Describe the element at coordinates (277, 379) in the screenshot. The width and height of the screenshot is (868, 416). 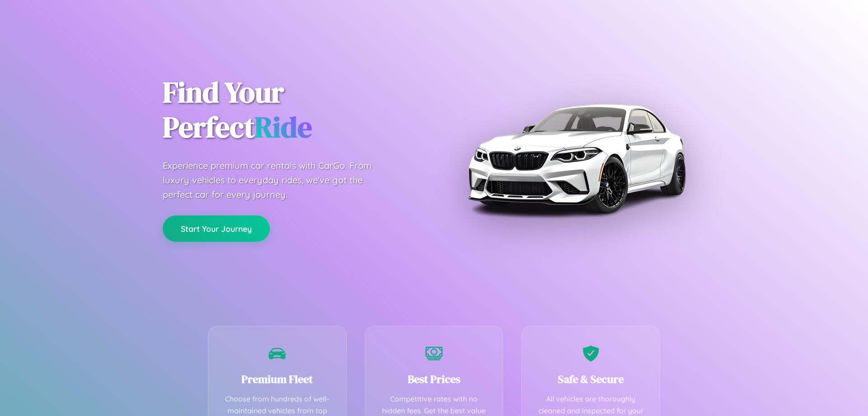
I see `h3: Premium Fleet` at that location.